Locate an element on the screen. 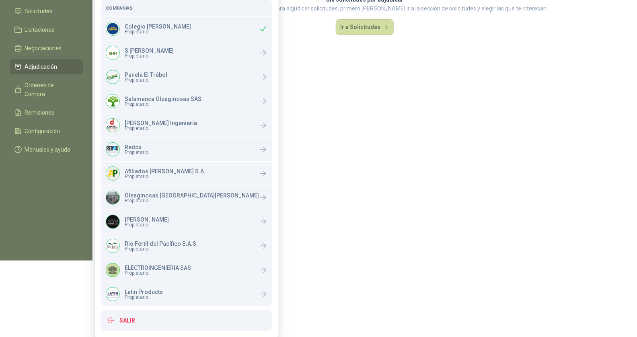 The height and width of the screenshot is (337, 637). button: Salir is located at coordinates (187, 321).